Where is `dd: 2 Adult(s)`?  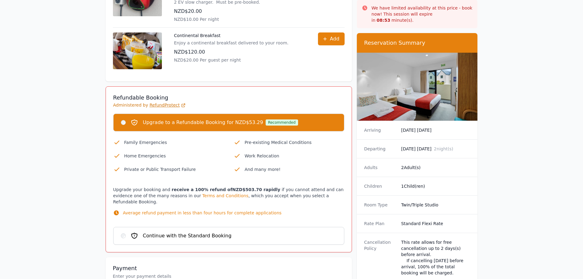 dd: 2 Adult(s) is located at coordinates (436, 167).